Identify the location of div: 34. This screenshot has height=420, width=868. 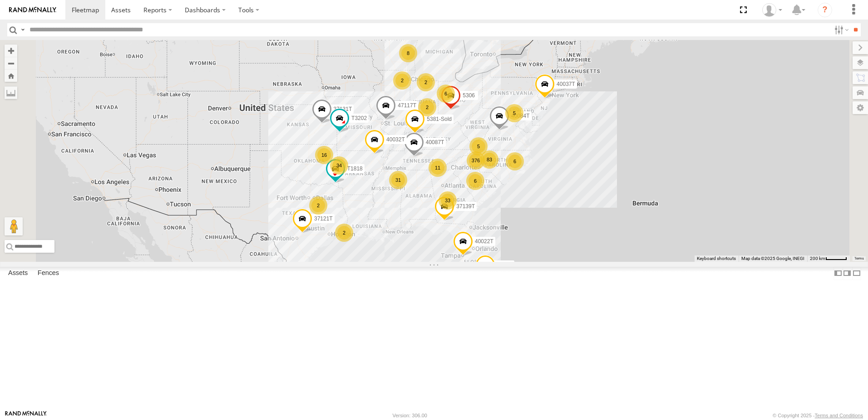
(339, 165).